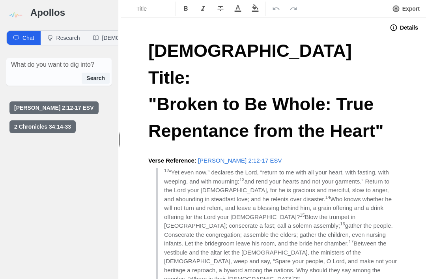 This screenshot has width=426, height=279. What do you see at coordinates (351, 242) in the screenshot?
I see `span: 17` at bounding box center [351, 242].